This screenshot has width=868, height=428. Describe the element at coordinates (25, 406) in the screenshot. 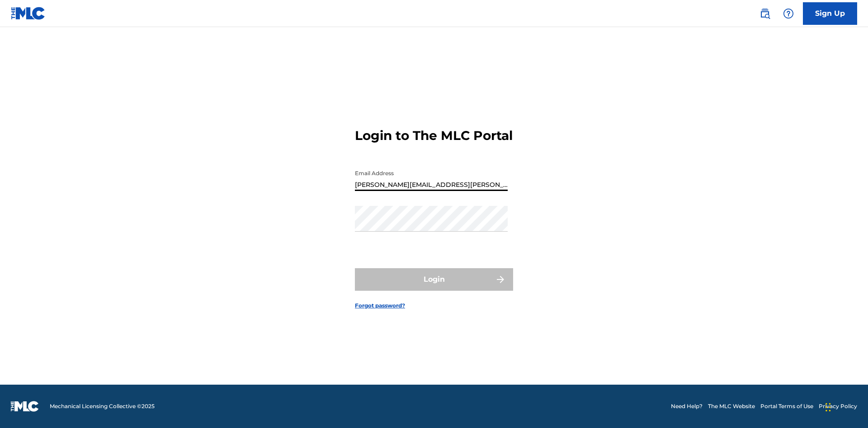

I see `img: logo` at that location.